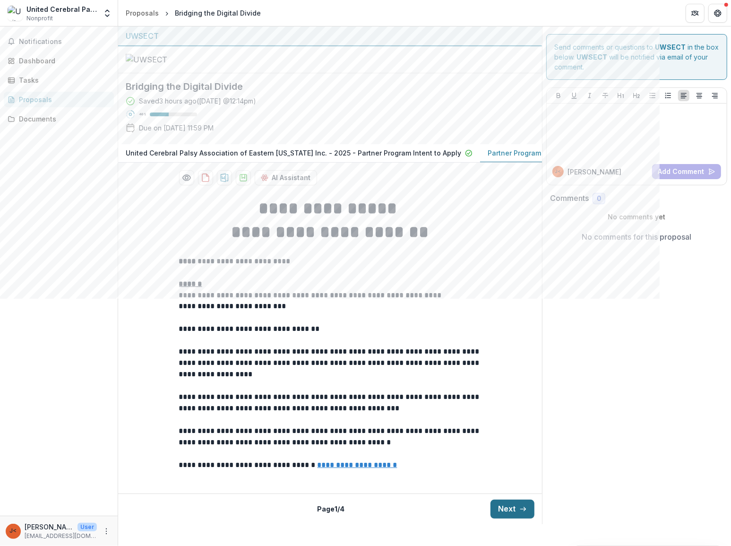 This screenshot has height=546, width=731. Describe the element at coordinates (636, 216) in the screenshot. I see `p: No comments yet` at that location.